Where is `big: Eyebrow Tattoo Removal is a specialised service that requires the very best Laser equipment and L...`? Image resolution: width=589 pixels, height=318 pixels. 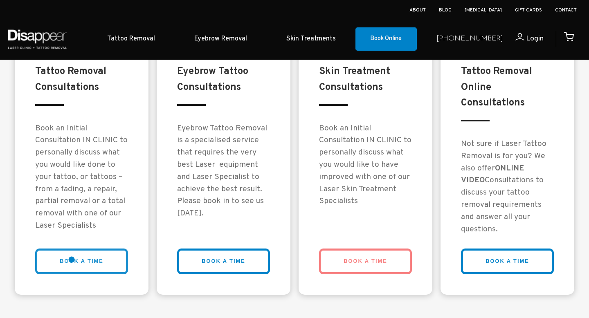
big: Eyebrow Tattoo Removal is a specialised service that requires the very best Laser equipment and L... is located at coordinates (222, 171).